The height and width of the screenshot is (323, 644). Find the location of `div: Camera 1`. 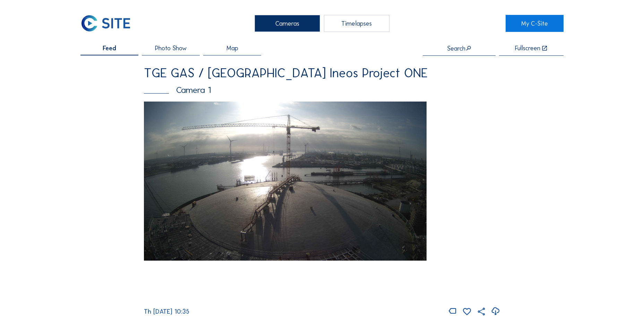

div: Camera 1 is located at coordinates (322, 90).